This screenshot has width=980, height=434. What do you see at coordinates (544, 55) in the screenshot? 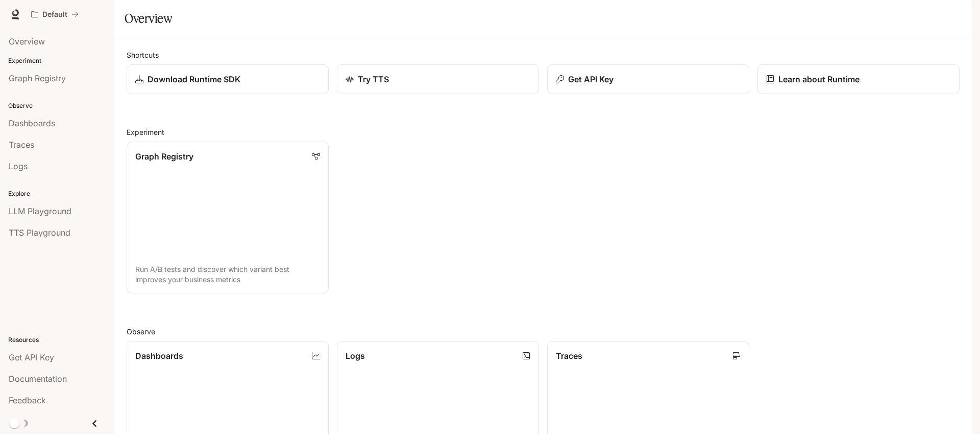
I see `h2: Shortcuts` at bounding box center [544, 55].